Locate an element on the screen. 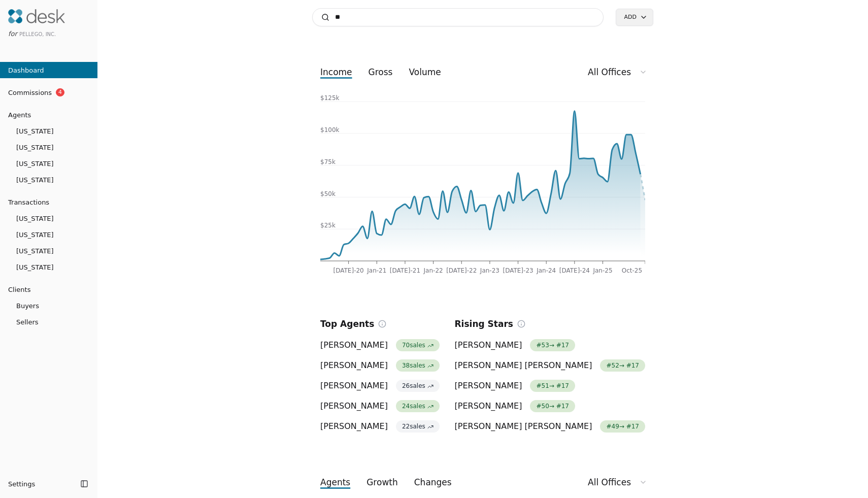 This screenshot has width=868, height=498. tspan: $25k is located at coordinates (328, 225).